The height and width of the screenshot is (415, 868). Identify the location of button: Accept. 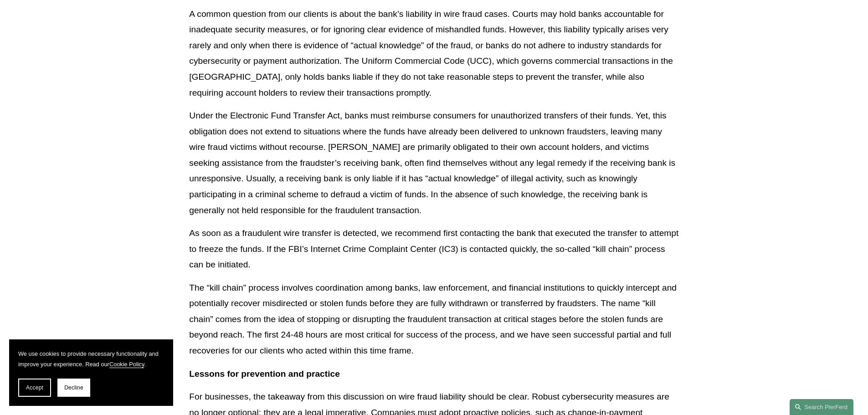
(35, 387).